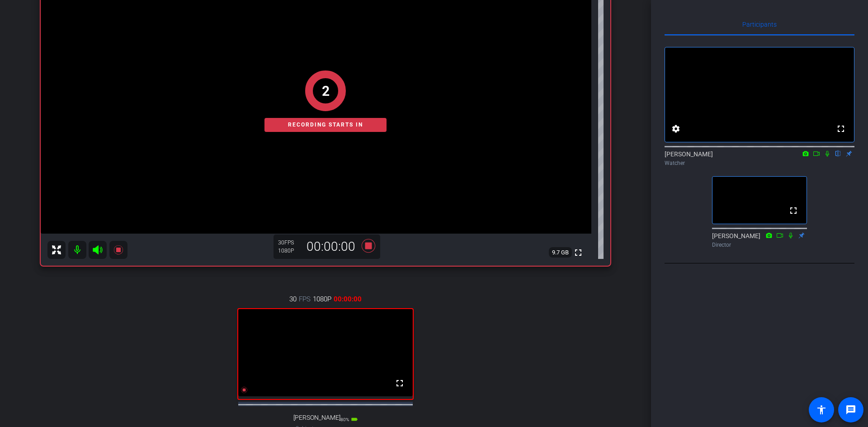 The height and width of the screenshot is (427, 868). What do you see at coordinates (326, 125) in the screenshot?
I see `div: Recording starts in` at bounding box center [326, 125].